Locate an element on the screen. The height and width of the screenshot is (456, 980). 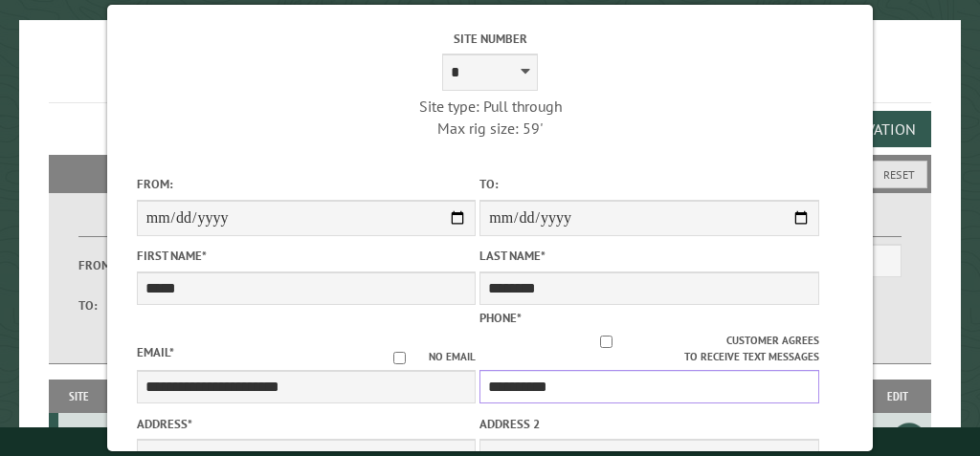
label: No email is located at coordinates (423, 357).